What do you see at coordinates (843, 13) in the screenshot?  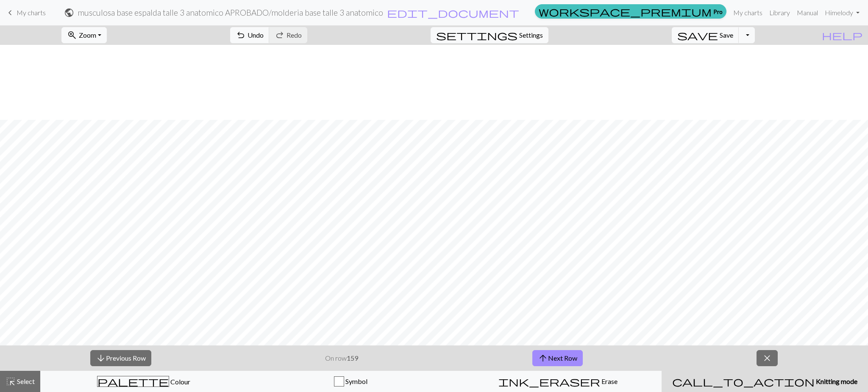 I see `a: Himelody` at bounding box center [843, 13].